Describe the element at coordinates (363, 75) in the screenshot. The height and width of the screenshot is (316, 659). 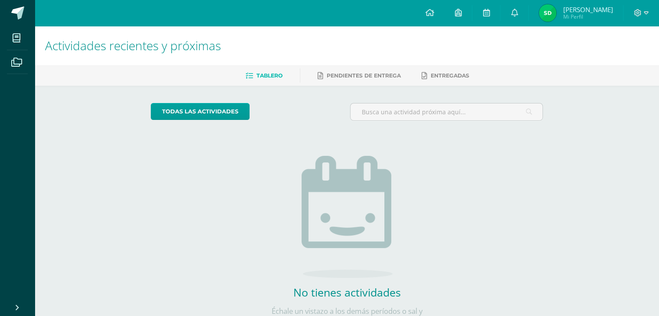
I see `span: Pendientes de entrega` at that location.